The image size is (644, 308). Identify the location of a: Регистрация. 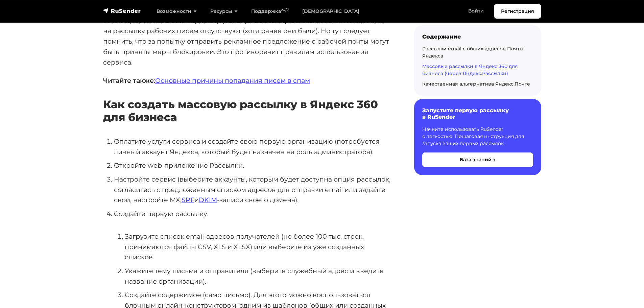
(518, 11).